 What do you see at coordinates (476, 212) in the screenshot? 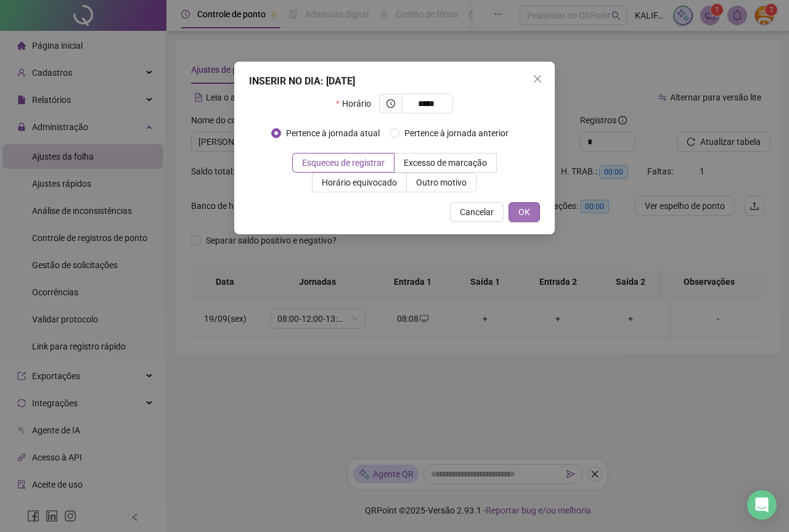
I see `span: Cancelar` at bounding box center [476, 212].